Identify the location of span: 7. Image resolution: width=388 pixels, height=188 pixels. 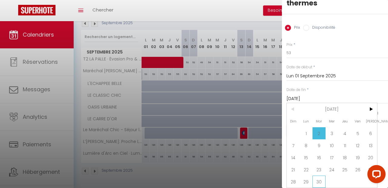
(293, 146).